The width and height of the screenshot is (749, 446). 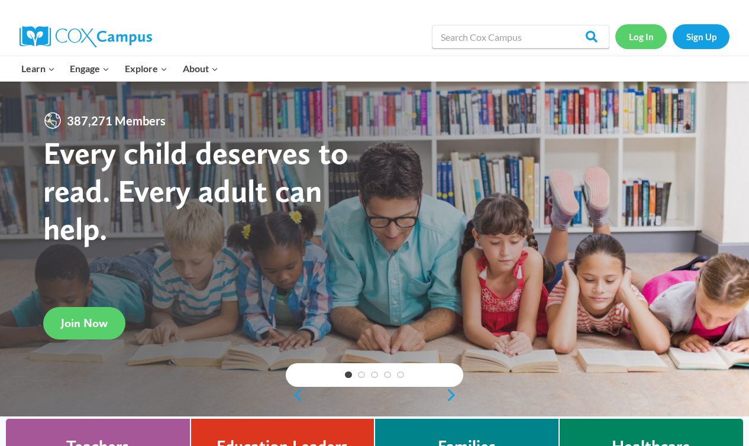 What do you see at coordinates (38, 69) in the screenshot?
I see `button: Child menu of Learn` at bounding box center [38, 69].